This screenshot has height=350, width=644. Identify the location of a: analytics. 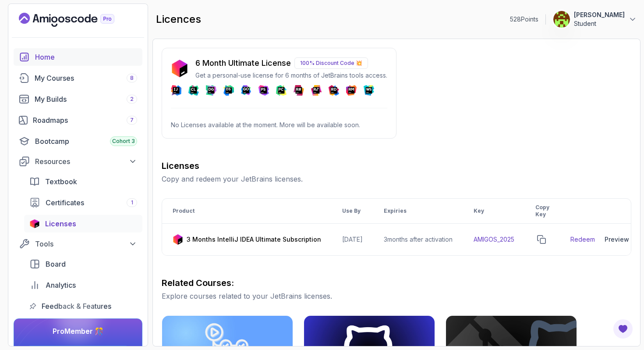
(83, 285).